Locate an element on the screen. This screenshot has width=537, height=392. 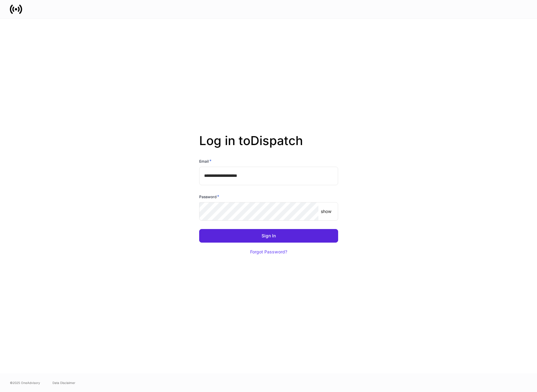
a: Data Disclaimer is located at coordinates (64, 382).